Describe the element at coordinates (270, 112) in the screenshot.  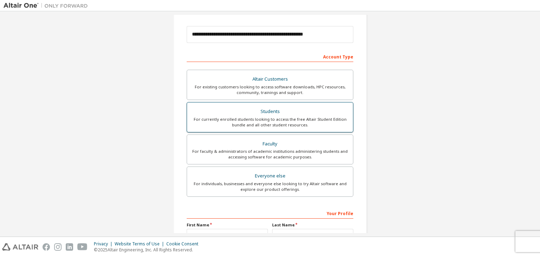
I see `div: Students` at that location.